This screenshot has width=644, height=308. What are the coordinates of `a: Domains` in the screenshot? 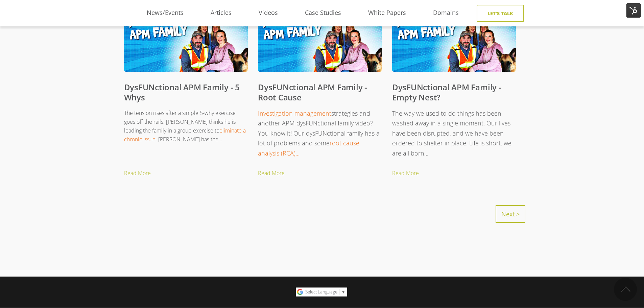 It's located at (446, 13).